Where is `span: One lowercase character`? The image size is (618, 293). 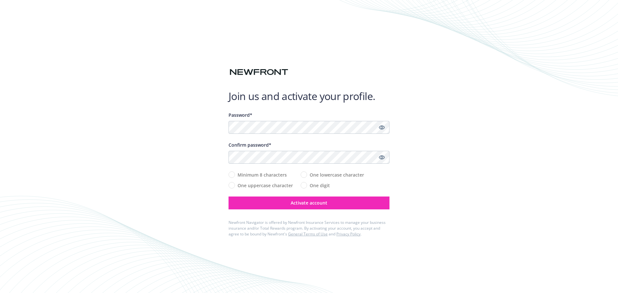 span: One lowercase character is located at coordinates (336, 175).